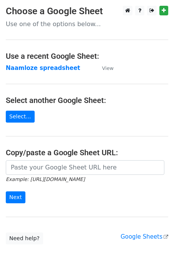 The width and height of the screenshot is (174, 259). I want to click on a: Google Sheets, so click(144, 237).